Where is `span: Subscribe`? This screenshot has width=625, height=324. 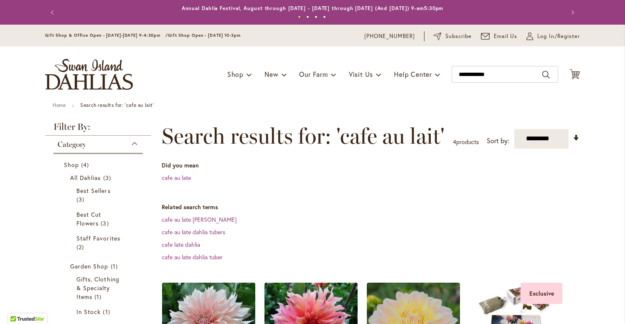
span: Subscribe is located at coordinates (459, 36).